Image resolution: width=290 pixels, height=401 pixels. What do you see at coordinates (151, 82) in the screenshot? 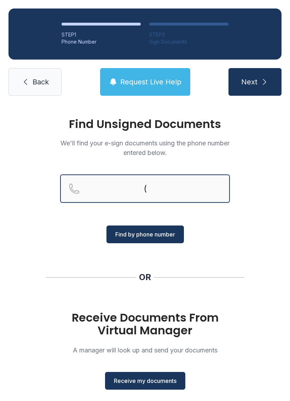
I see `span: Request Live Help` at bounding box center [151, 82].